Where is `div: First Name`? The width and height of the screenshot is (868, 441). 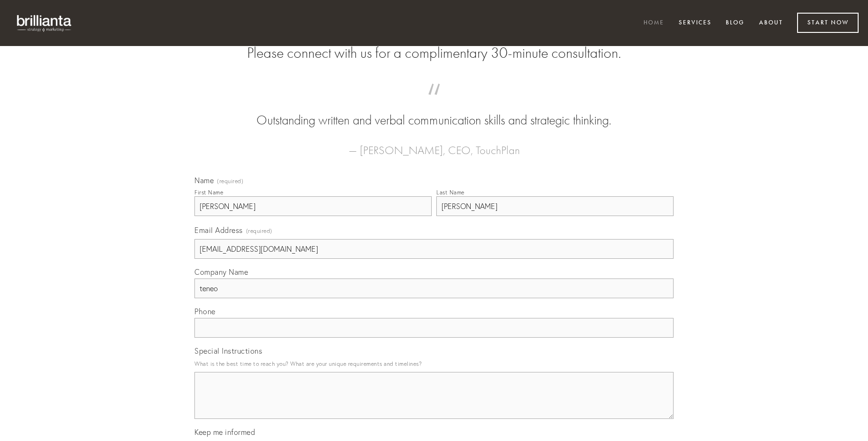
div: First Name is located at coordinates (208, 192).